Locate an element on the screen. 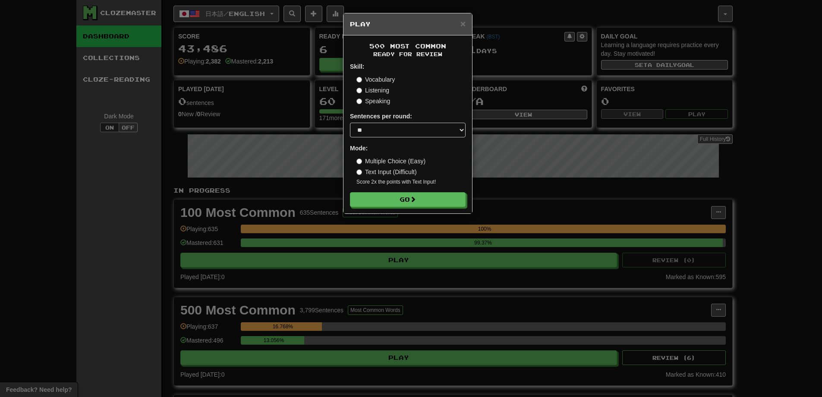 Image resolution: width=822 pixels, height=397 pixels. input: Speaking is located at coordinates (359, 101).